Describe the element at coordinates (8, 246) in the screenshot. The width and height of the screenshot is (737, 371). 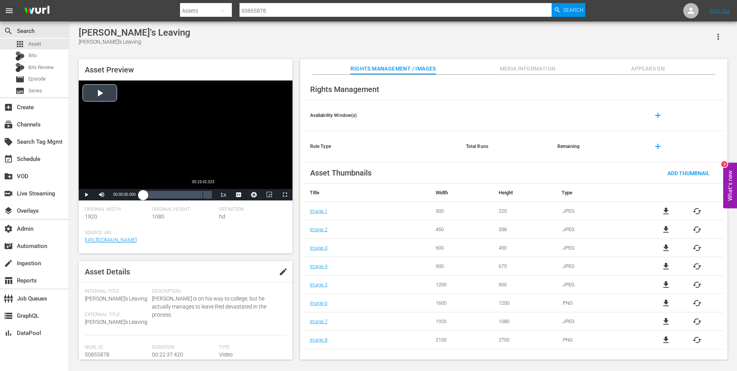
I see `span: Automation` at that location.